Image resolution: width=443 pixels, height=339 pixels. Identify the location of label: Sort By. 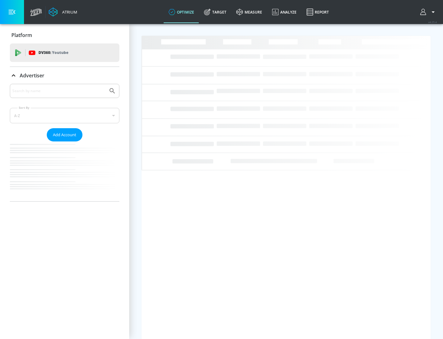
(24, 107).